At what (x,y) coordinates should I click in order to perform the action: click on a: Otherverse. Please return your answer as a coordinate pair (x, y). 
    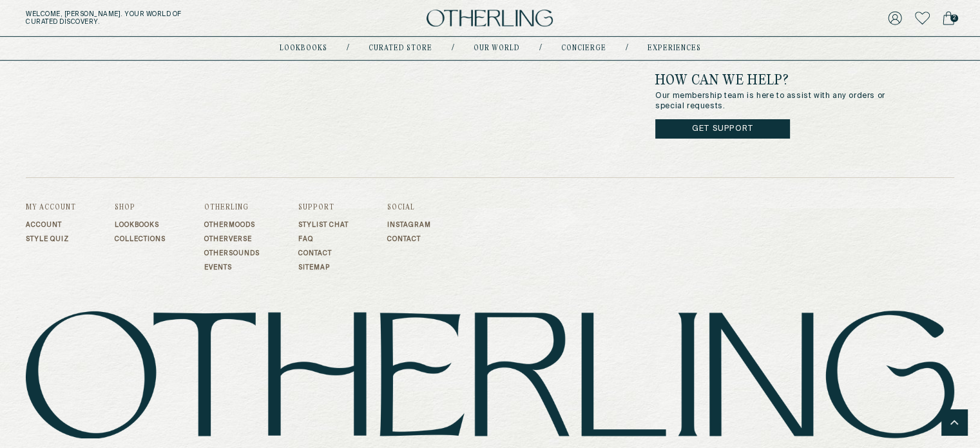
    Looking at the image, I should click on (232, 239).